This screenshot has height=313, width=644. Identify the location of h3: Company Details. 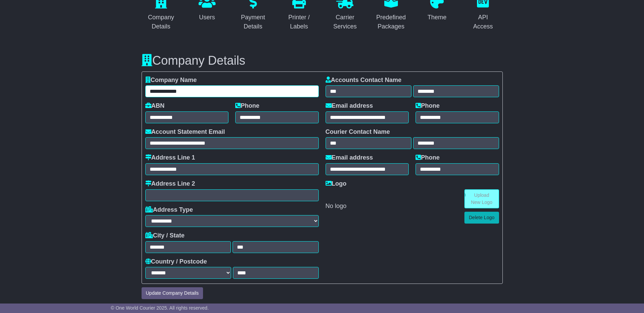
(322, 61).